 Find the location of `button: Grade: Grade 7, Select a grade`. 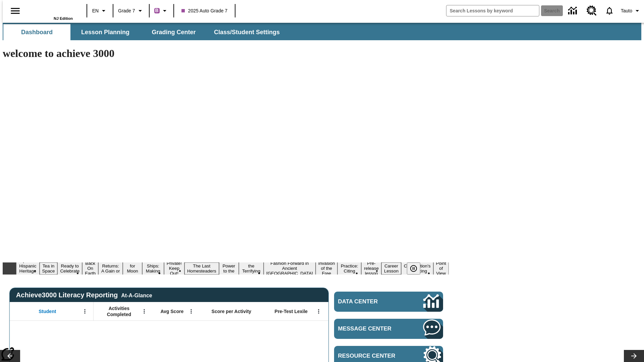

button: Grade: Grade 7, Select a grade is located at coordinates (131, 11).